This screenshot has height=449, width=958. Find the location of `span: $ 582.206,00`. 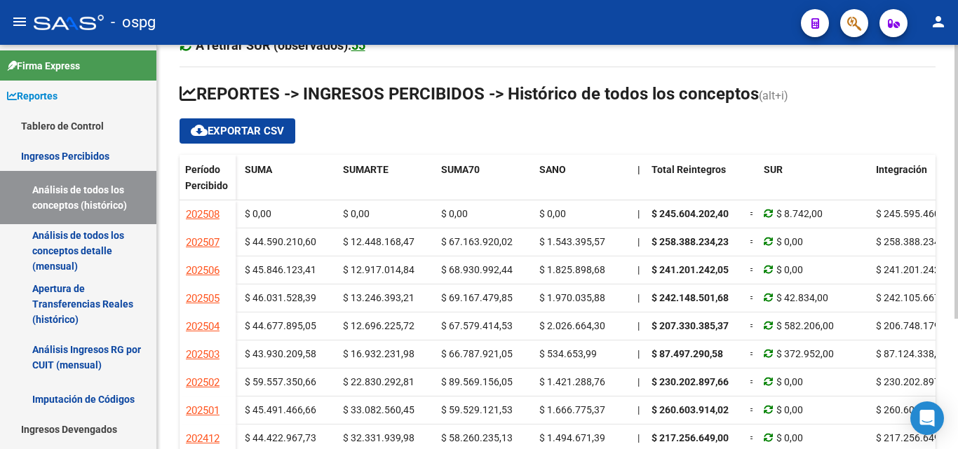

span: $ 582.206,00 is located at coordinates (805, 326).